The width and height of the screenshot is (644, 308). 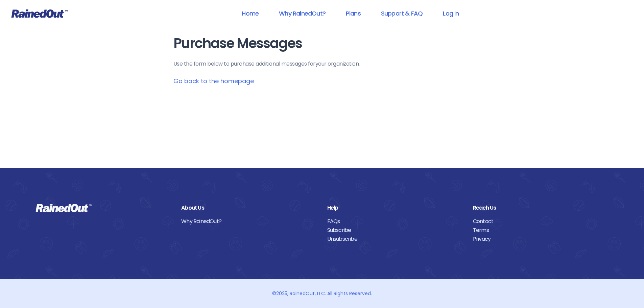 I want to click on a: Terms, so click(x=541, y=230).